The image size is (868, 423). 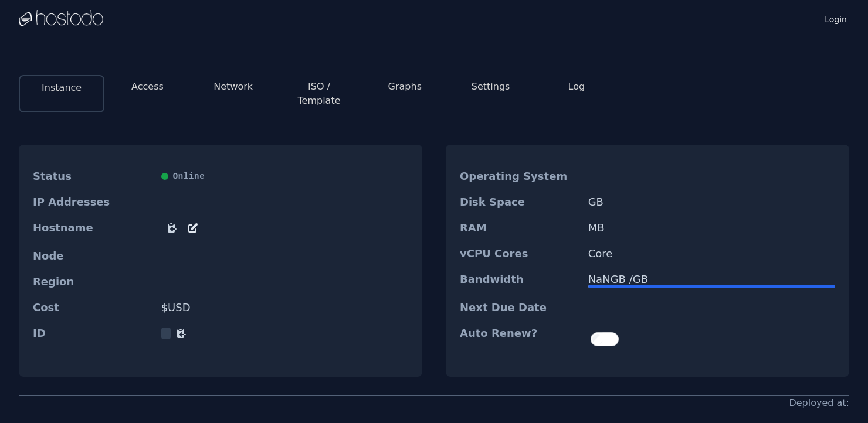 I want to click on button: ISO / Template, so click(x=319, y=94).